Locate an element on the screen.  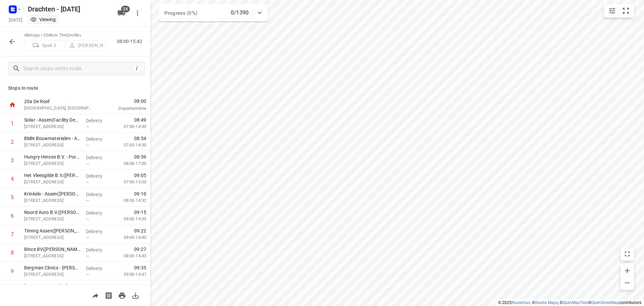
span: 24 is located at coordinates (125, 9).